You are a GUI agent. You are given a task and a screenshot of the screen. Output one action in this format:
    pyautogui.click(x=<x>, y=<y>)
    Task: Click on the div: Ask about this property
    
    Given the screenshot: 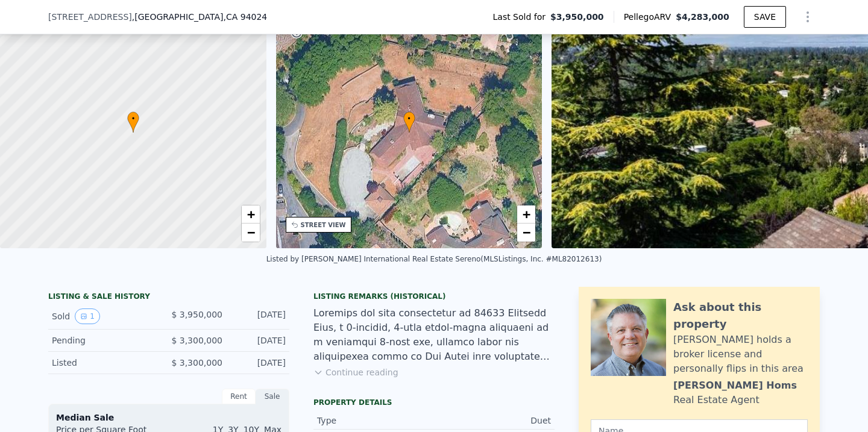 What is the action you would take?
    pyautogui.click(x=741, y=316)
    